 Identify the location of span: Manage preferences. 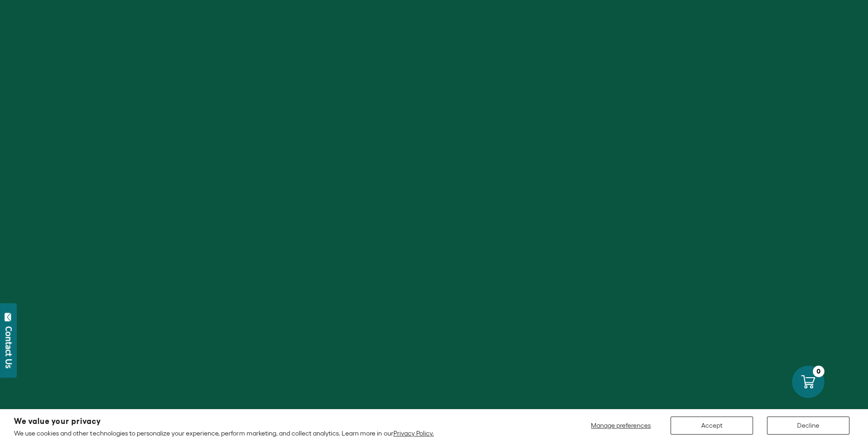
(621, 426).